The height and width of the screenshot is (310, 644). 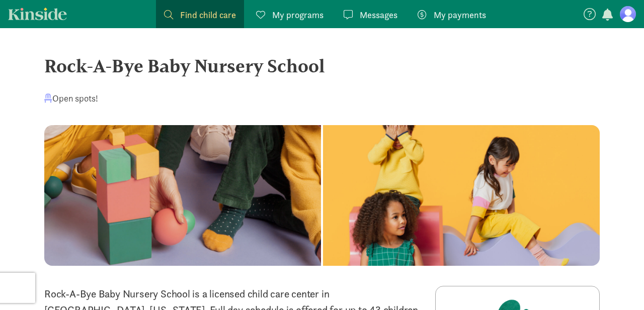 I want to click on span: Messages, so click(x=378, y=15).